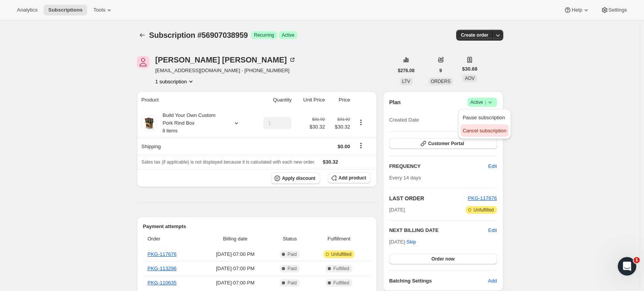 This screenshot has width=644, height=291. What do you see at coordinates (484, 130) in the screenshot?
I see `button: Cancel subscription` at bounding box center [484, 130].